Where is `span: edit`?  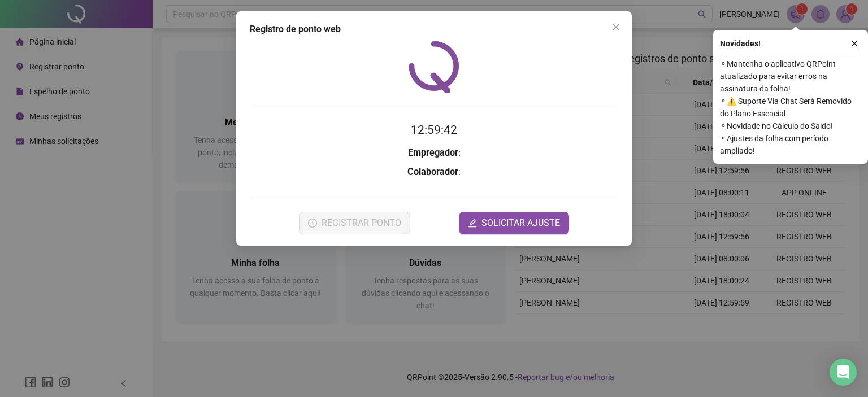 span: edit is located at coordinates (472, 223).